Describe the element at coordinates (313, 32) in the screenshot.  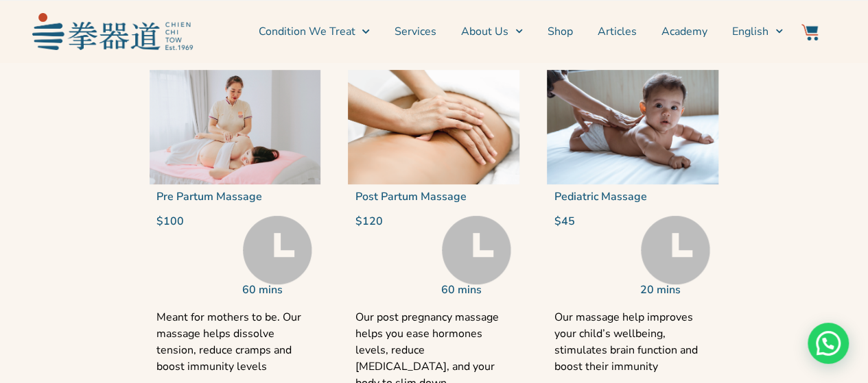
I see `a: Condition We Treat` at that location.